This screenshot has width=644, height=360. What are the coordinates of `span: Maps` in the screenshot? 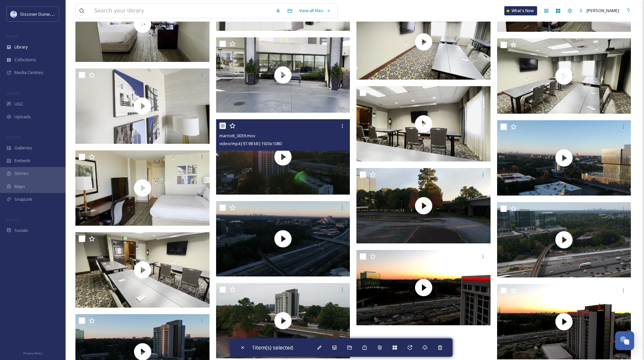 It's located at (20, 186).